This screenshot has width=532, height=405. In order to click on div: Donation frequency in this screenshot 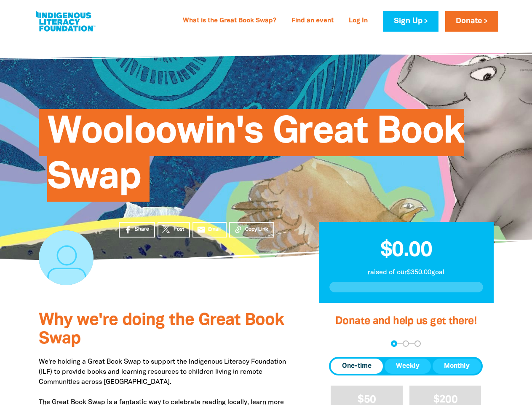, I will do `click(406, 366)`.